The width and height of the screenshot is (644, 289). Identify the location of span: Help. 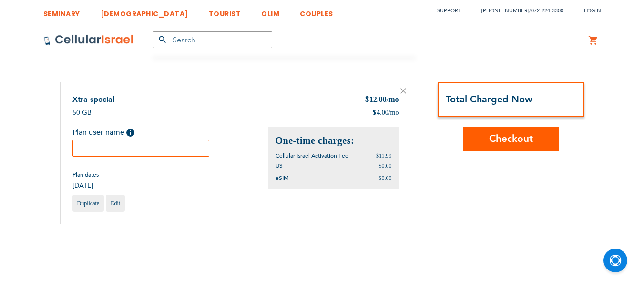
(130, 132).